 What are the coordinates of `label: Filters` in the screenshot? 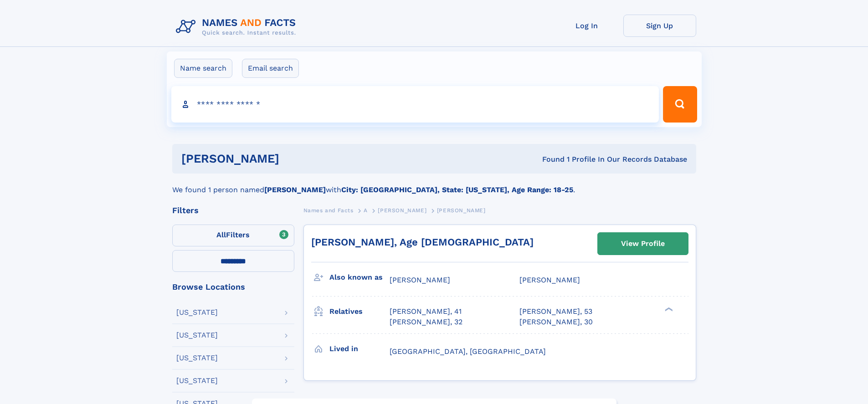 It's located at (233, 236).